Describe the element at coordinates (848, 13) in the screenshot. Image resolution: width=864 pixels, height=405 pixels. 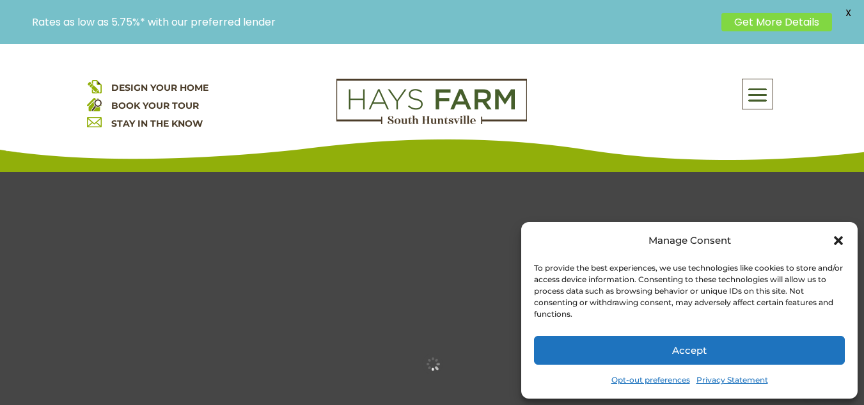
I see `span: X` at that location.